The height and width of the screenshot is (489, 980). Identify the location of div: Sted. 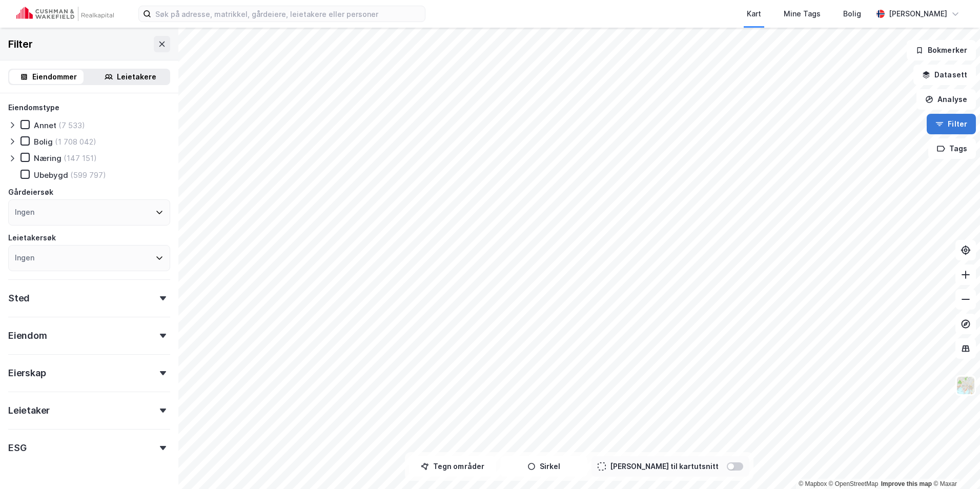
(19, 298).